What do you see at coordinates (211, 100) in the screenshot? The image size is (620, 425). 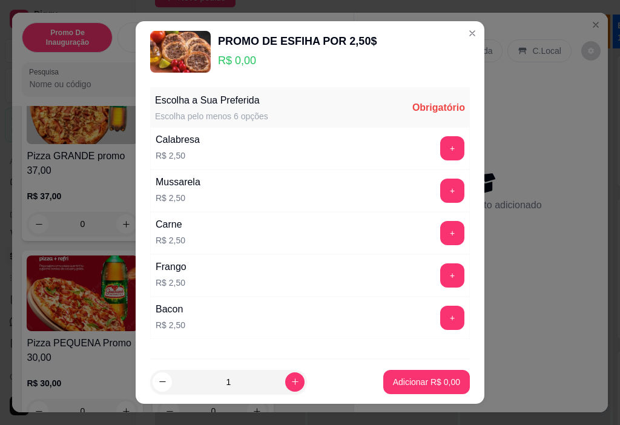 I see `div: Escolha a Sua Preferida` at bounding box center [211, 100].